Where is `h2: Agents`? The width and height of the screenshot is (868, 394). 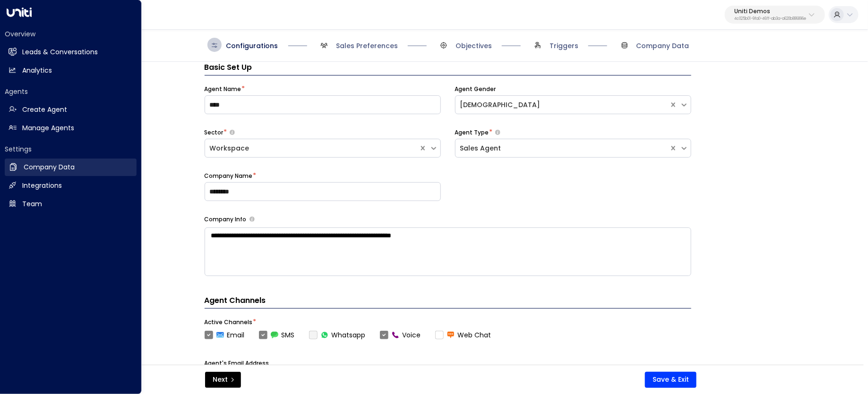 h2: Agents is located at coordinates (70, 92).